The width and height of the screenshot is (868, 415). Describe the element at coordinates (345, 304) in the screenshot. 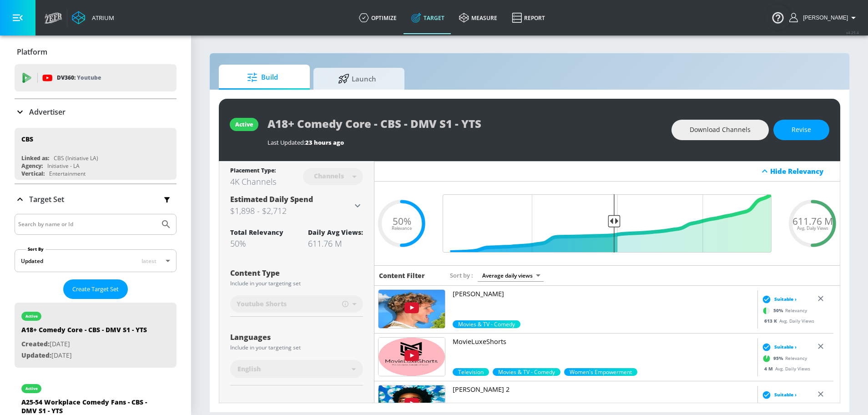

I see `span: Includes videos up to 60 seconds, some of which may not be categorized as Shorts.` at that location.